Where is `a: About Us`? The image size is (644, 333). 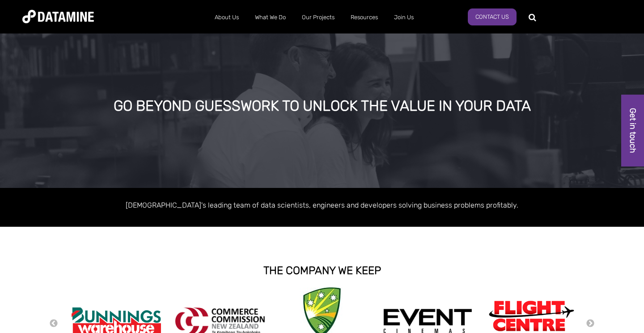
a: About Us is located at coordinates (227, 17).